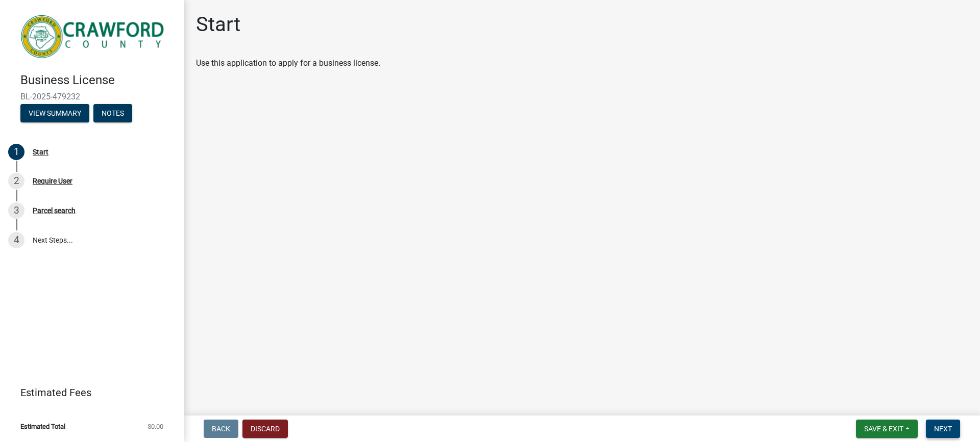 The width and height of the screenshot is (980, 442). Describe the element at coordinates (16, 211) in the screenshot. I see `div: 3` at that location.